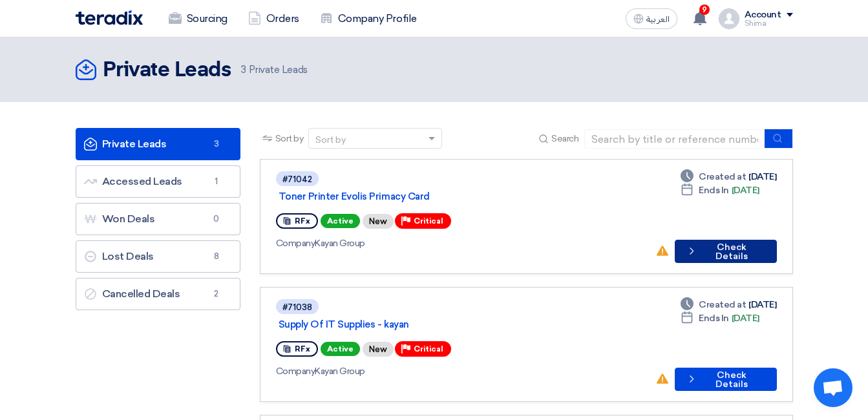  Describe the element at coordinates (297, 178) in the screenshot. I see `div: #71042` at that location.